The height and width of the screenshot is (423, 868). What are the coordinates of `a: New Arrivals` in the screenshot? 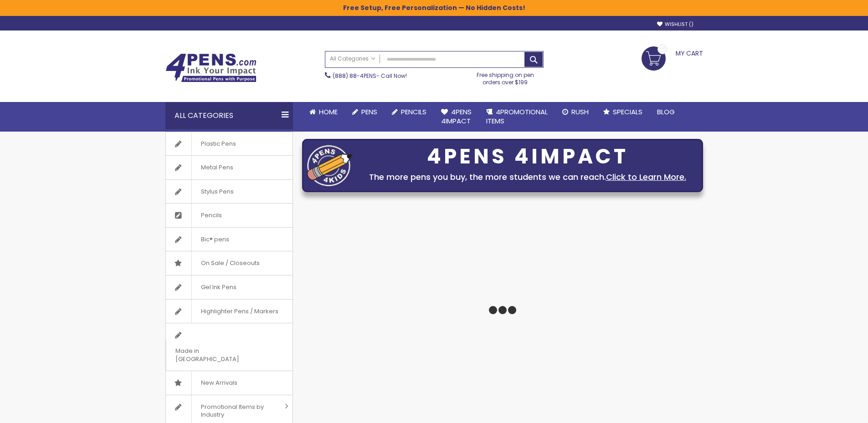 It's located at (229, 383).